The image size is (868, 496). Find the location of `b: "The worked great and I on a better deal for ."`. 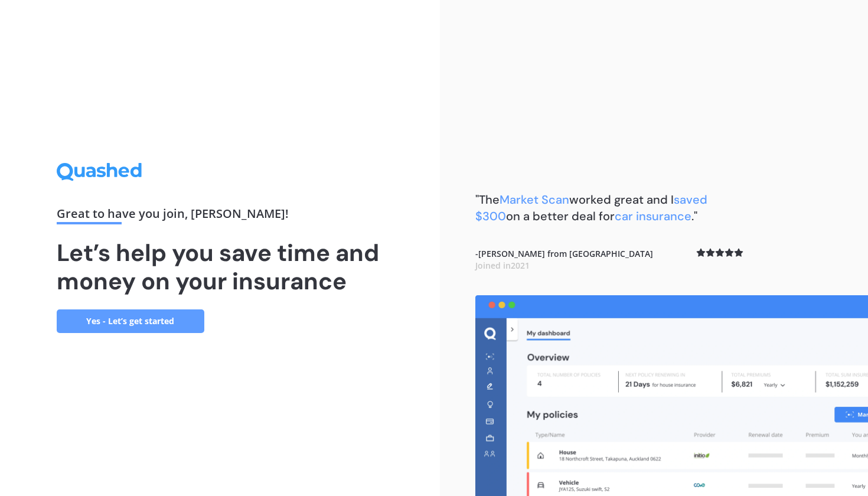

b: "The worked great and I on a better deal for ." is located at coordinates (591, 208).